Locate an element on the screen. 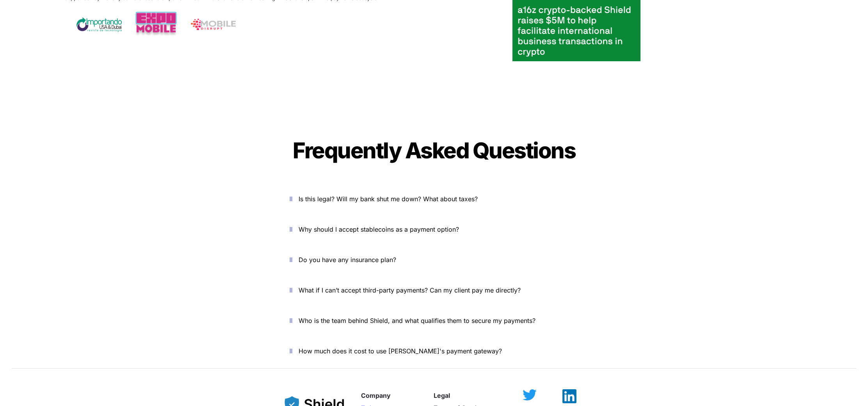 This screenshot has width=868, height=406. button: What if I can’t accept third-party payments? Can my client pay me directly? is located at coordinates (434, 290).